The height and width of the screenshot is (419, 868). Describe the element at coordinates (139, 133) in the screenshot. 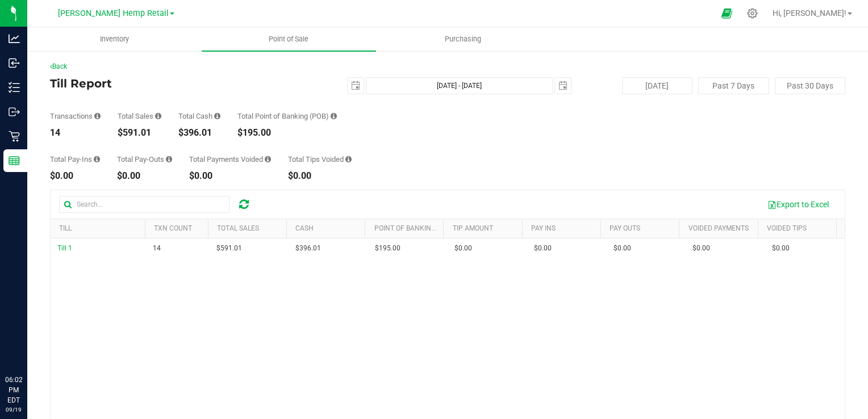

I see `div: $591.01` at that location.